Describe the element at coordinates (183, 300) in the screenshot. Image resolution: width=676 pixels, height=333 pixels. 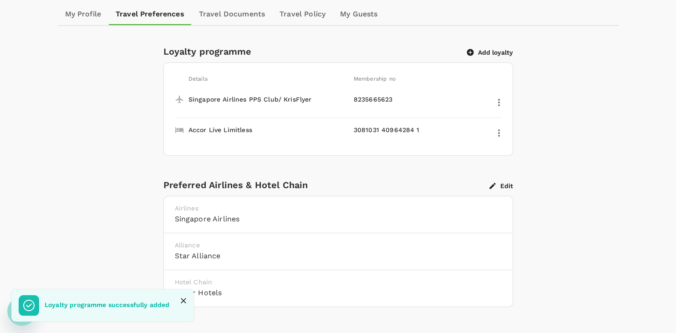
I see `button: Close` at that location.